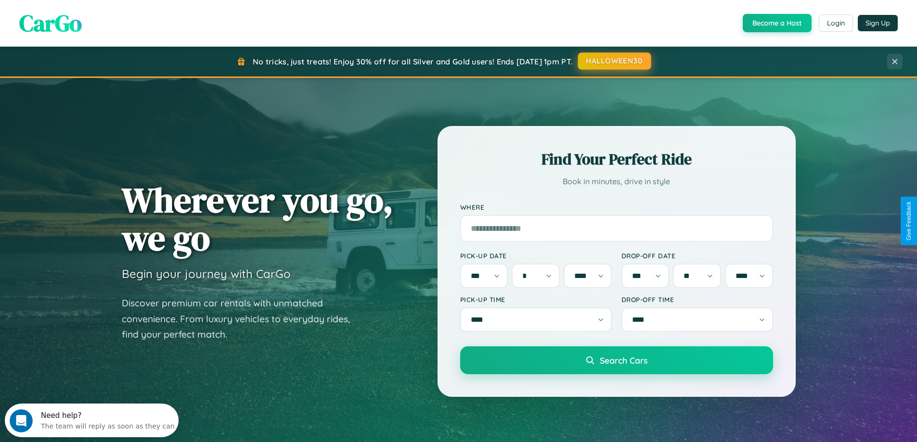 The width and height of the screenshot is (917, 442). I want to click on button: Become a Host, so click(777, 23).